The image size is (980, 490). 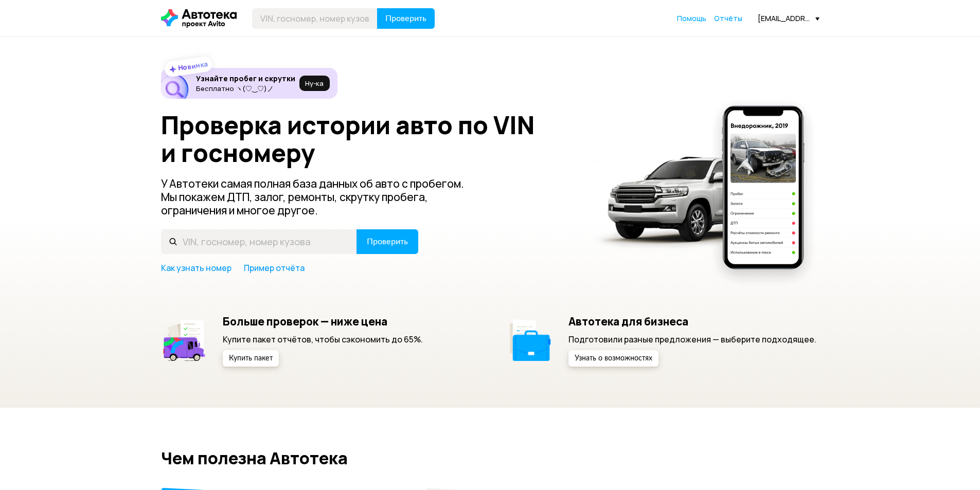 I want to click on span: Купить пакет, so click(x=250, y=358).